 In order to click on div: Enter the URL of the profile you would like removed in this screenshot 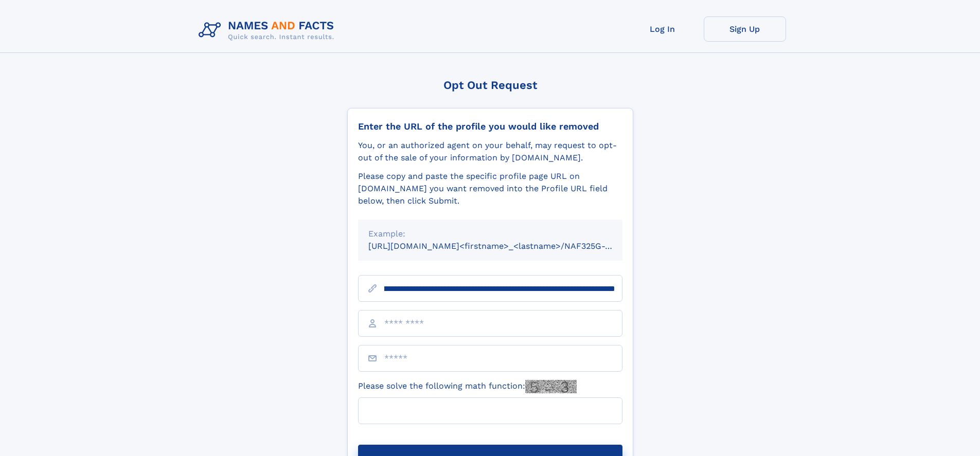, I will do `click(490, 127)`.